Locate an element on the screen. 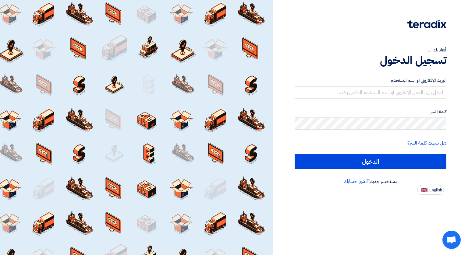 This screenshot has width=468, height=255. a: أنشئ حسابك is located at coordinates (356, 182).